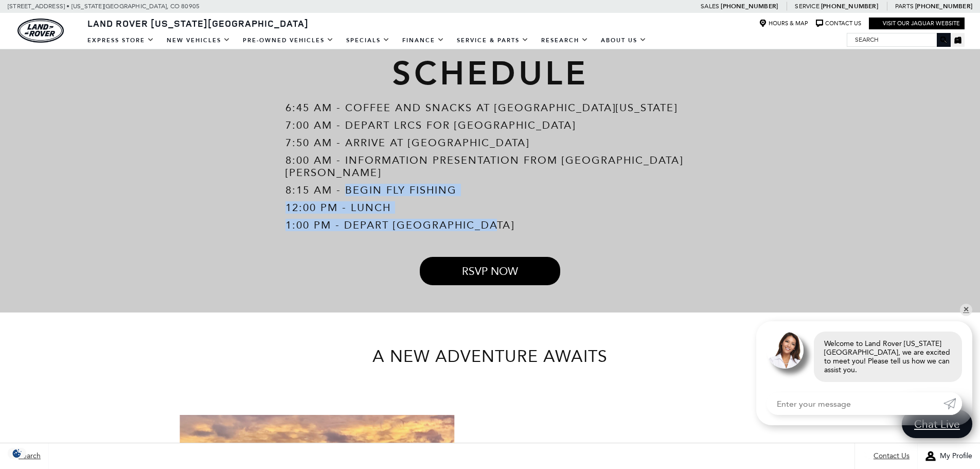  Describe the element at coordinates (855, 404) in the screenshot. I see `input: Enter your message` at that location.